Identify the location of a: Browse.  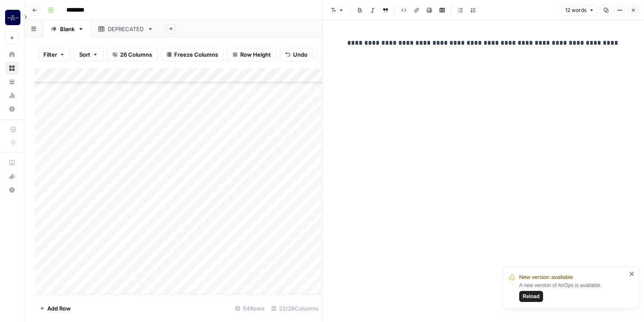
(12, 68).